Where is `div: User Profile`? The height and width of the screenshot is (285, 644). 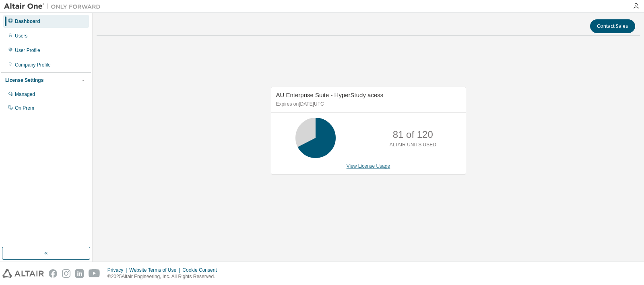
div: User Profile is located at coordinates (27, 50).